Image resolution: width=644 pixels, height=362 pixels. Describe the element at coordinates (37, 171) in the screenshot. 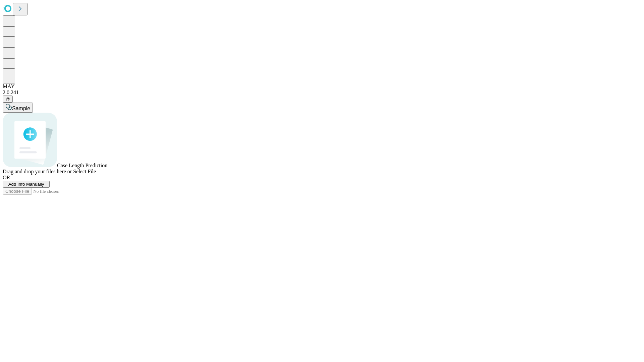

I see `span: Drag and drop your files here or` at that location.